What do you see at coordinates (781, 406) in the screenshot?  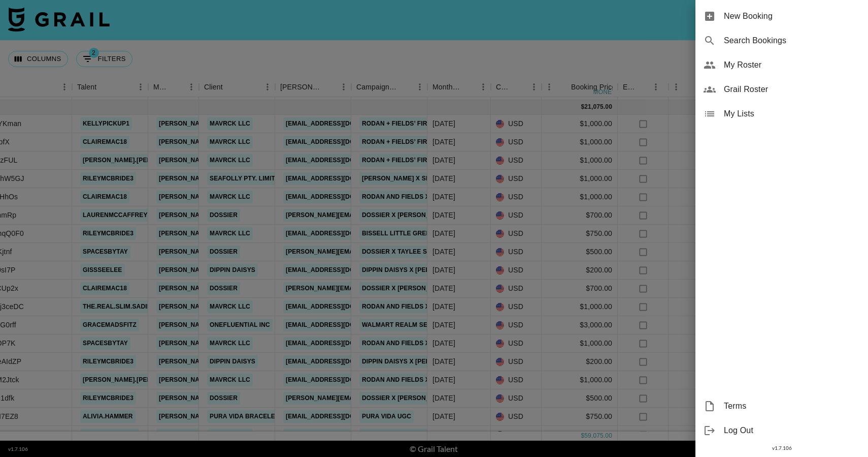 I see `div: Terms` at bounding box center [781, 406].